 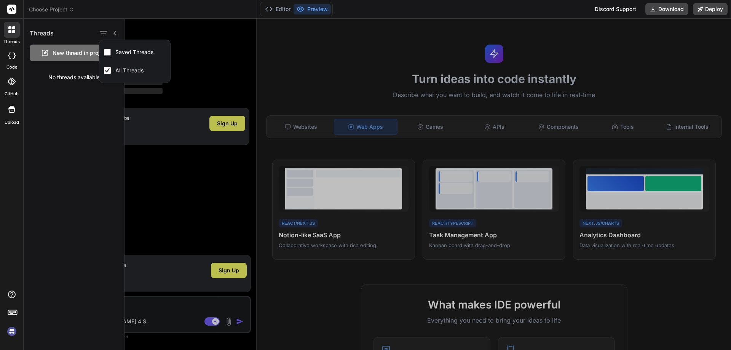 What do you see at coordinates (12, 331) in the screenshot?
I see `img: signin` at bounding box center [12, 331].